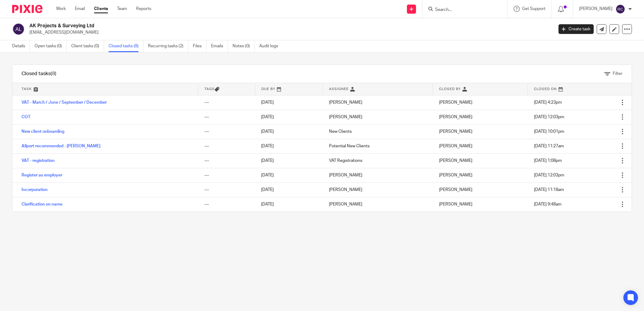  I want to click on a: Team, so click(122, 9).